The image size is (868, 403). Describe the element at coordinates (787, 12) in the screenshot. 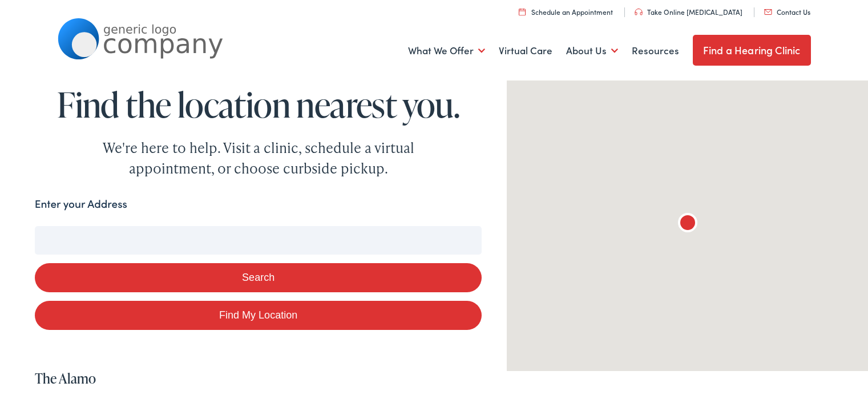

I see `a: Contact Us` at that location.